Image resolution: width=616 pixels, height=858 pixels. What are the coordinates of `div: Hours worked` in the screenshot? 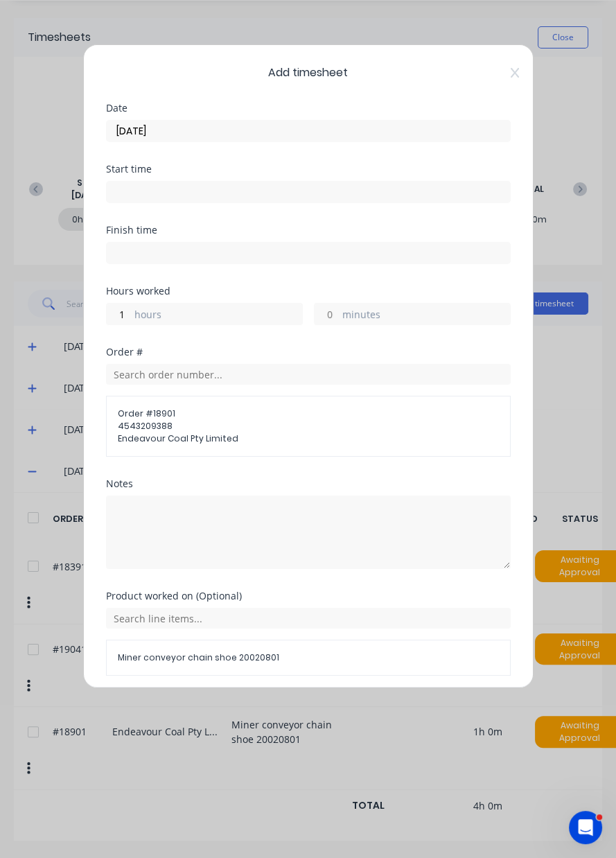 It's located at (308, 291).